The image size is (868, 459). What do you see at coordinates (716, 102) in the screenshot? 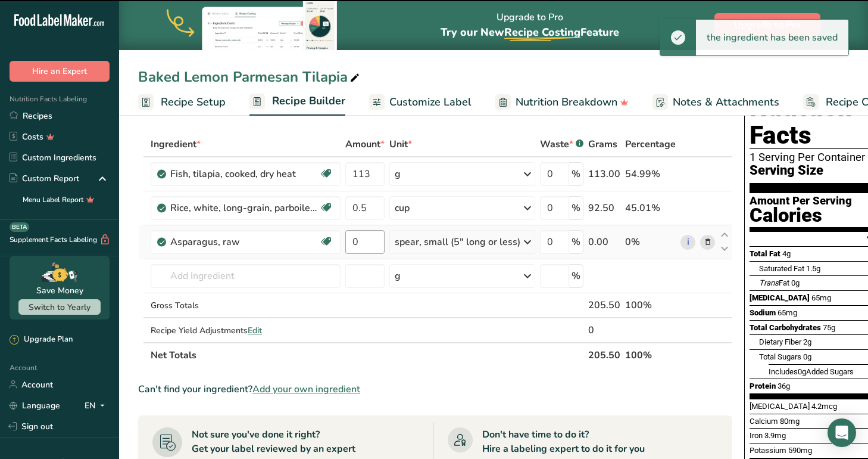
I see `a: Notes & Attachments` at bounding box center [716, 102].